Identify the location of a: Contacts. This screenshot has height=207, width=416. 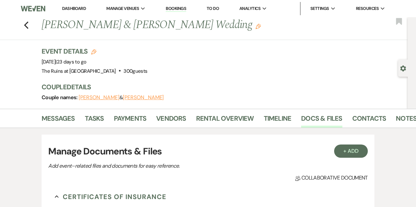
(369, 120).